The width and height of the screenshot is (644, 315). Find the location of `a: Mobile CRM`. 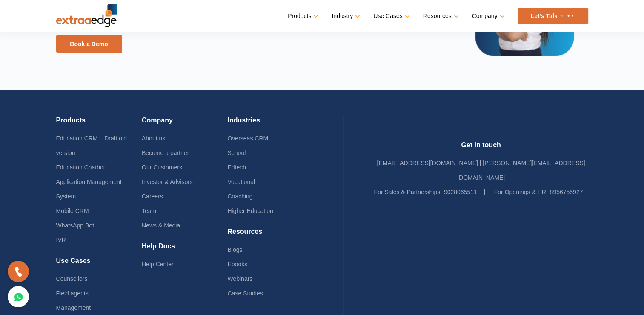

a: Mobile CRM is located at coordinates (72, 211).